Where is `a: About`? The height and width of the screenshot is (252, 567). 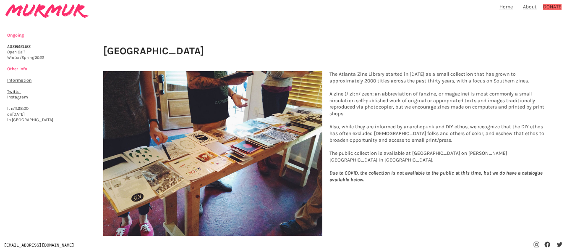 a: About is located at coordinates (530, 7).